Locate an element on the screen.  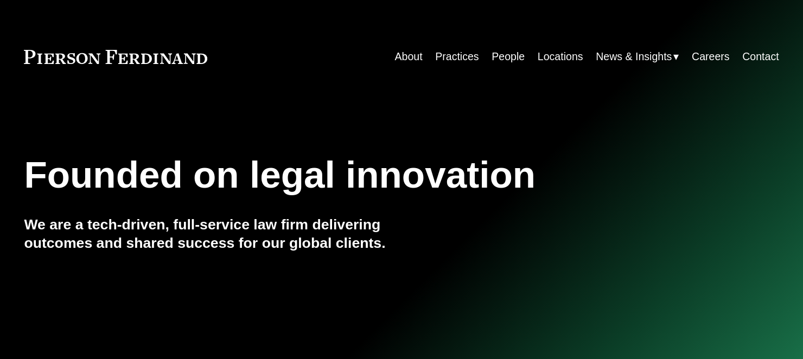
h4: We are a tech-driven, full-service law firm delivering outcomes and shared success for our global... is located at coordinates (213, 234).